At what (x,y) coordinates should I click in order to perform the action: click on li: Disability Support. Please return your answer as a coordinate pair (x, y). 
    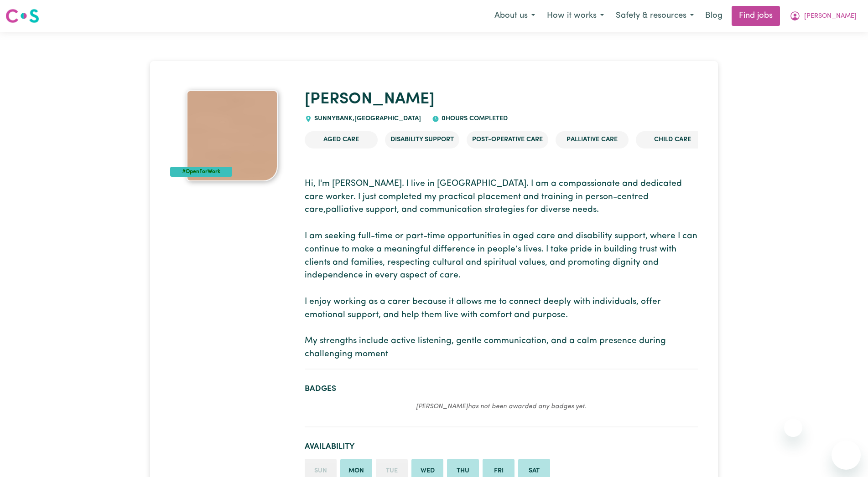
    Looking at the image, I should click on (422, 140).